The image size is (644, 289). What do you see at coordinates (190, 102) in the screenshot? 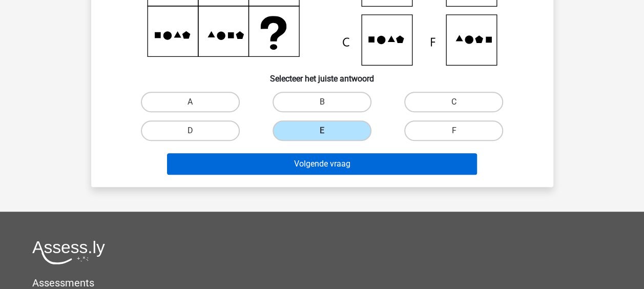
I see `label: A` at bounding box center [190, 102].